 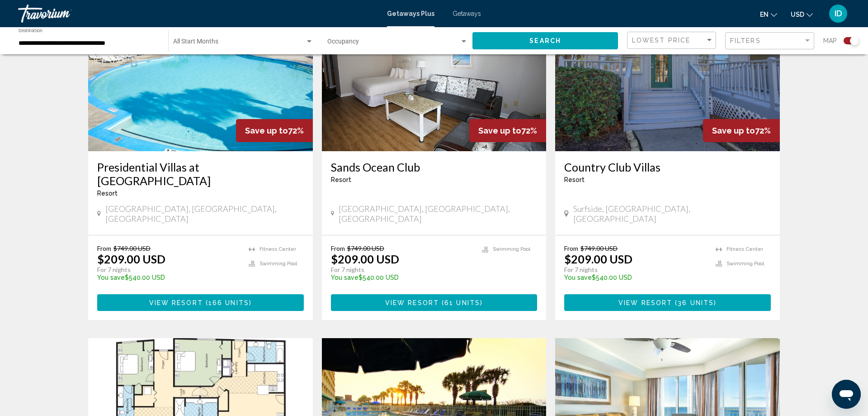 What do you see at coordinates (434, 302) in the screenshot?
I see `a: View Resort(61 units)` at bounding box center [434, 302].